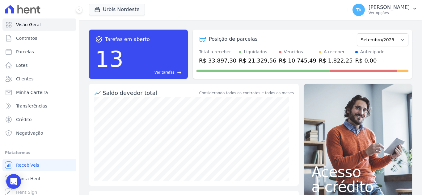  I want to click on span: Tarefas em aberto, so click(127, 40).